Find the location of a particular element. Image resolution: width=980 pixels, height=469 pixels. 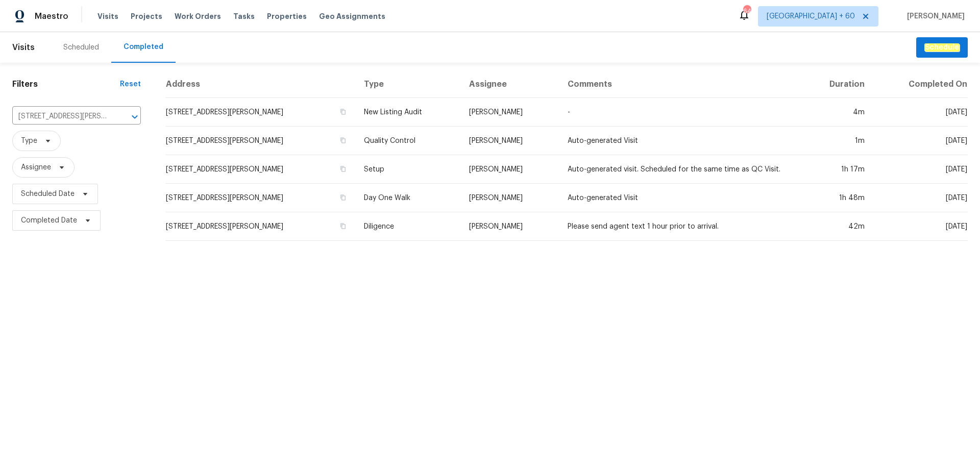

span: Projects is located at coordinates (146, 16).